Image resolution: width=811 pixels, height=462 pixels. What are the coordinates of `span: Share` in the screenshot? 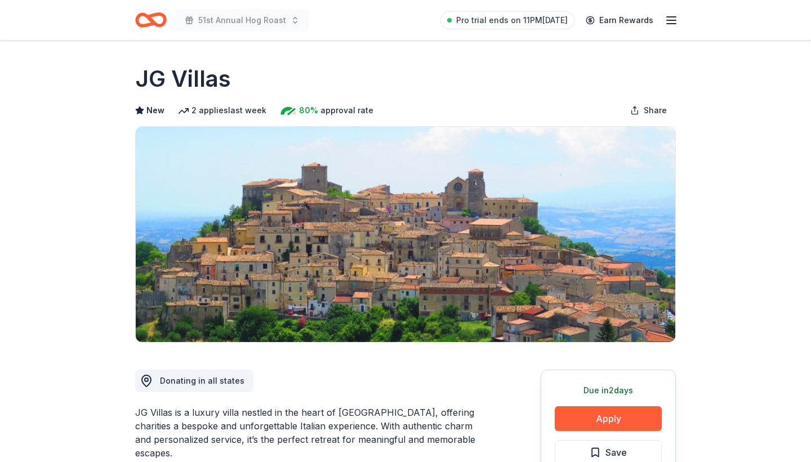 It's located at (655, 110).